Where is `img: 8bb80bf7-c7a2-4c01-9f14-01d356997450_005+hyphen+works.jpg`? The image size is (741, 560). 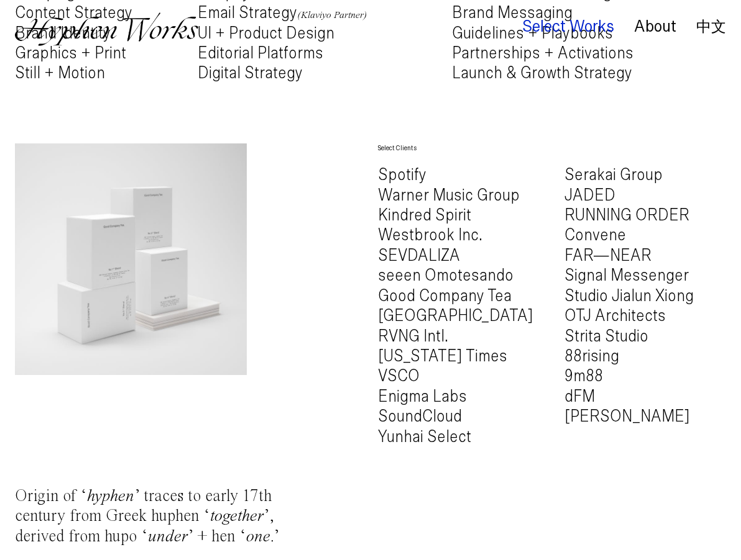 img: 8bb80bf7-c7a2-4c01-9f14-01d356997450_005+hyphen+works.jpg is located at coordinates (131, 259).